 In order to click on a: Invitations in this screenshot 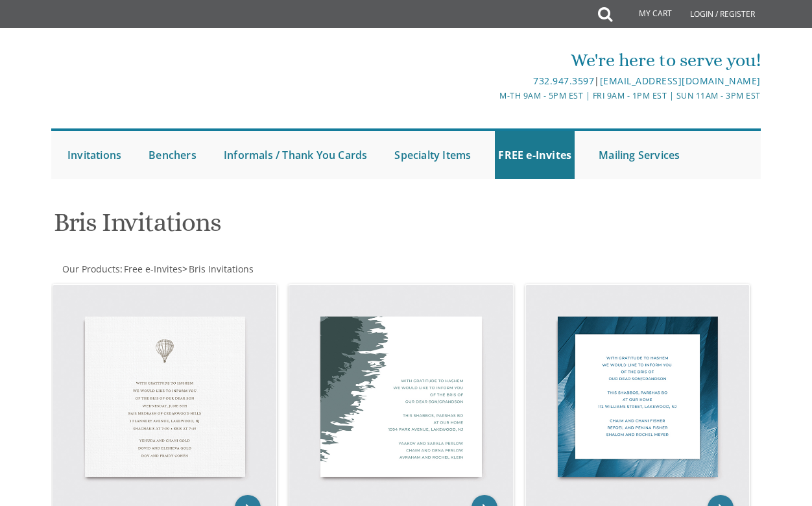, I will do `click(94, 155)`.